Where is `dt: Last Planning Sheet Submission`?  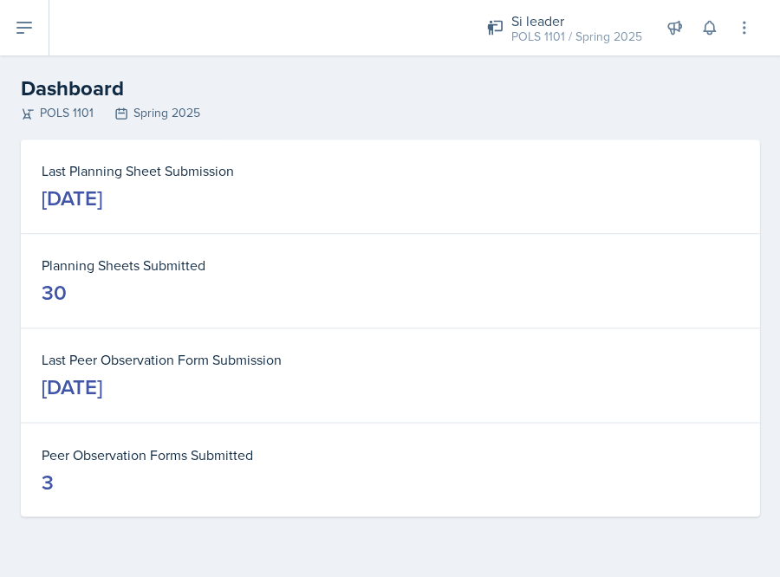 dt: Last Planning Sheet Submission is located at coordinates (390, 171).